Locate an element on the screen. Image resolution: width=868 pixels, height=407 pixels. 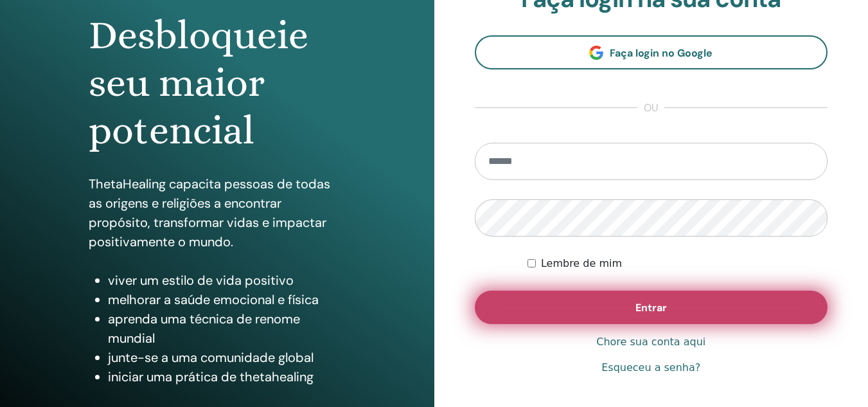
div: Mantenha-me autenticado indefinidamente ou até que eu faça logout manualmente is located at coordinates (677, 264).